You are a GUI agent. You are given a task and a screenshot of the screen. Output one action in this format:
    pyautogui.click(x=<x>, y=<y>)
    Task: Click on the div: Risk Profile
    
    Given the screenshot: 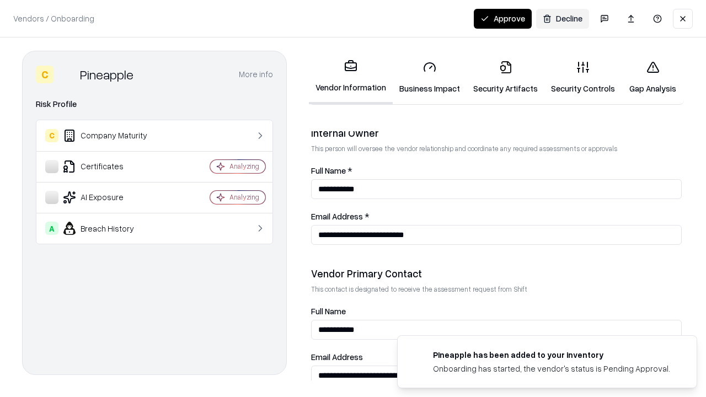 What is the action you would take?
    pyautogui.click(x=154, y=104)
    